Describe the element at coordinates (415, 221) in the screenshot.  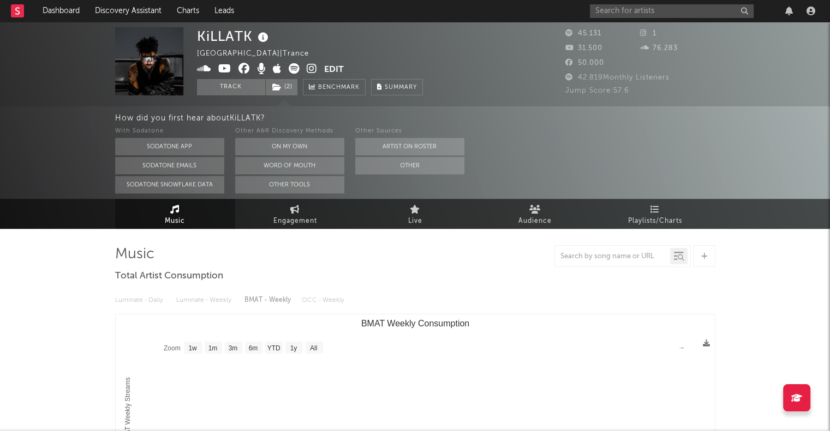
I see `span: Live` at that location.